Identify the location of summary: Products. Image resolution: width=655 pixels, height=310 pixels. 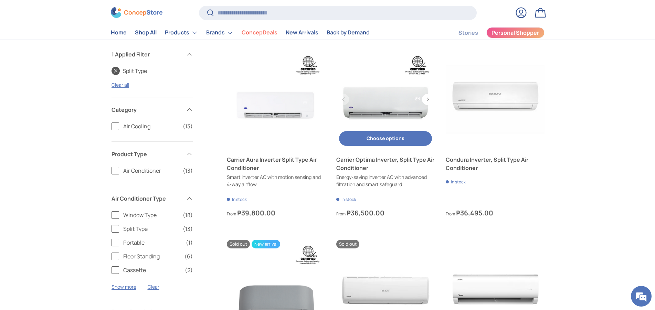
(181, 33).